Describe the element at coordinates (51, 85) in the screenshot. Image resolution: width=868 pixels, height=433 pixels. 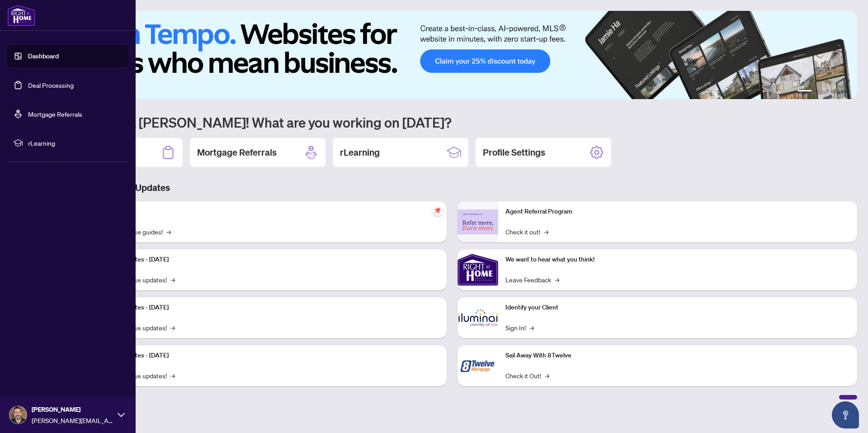
I see `a: Deal Processing` at that location.